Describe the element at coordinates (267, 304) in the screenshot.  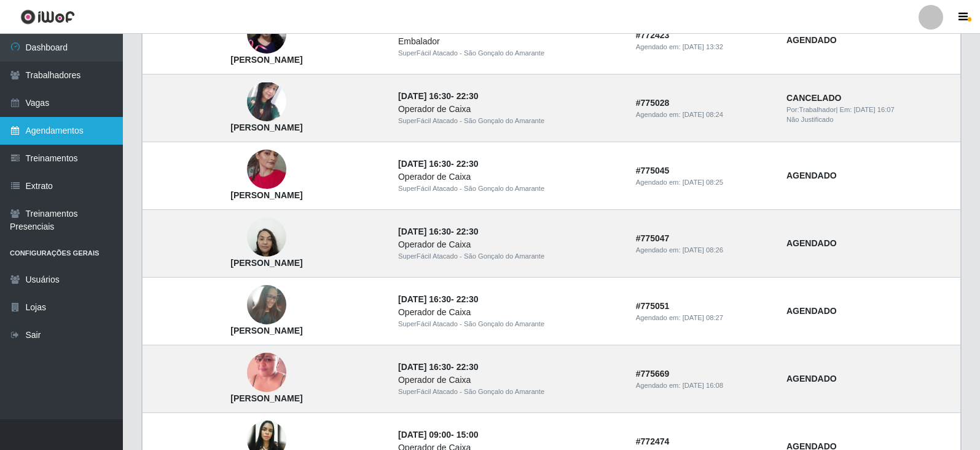
I see `img: Isabelle Silva Ferreira de Melo Lima` at that location.